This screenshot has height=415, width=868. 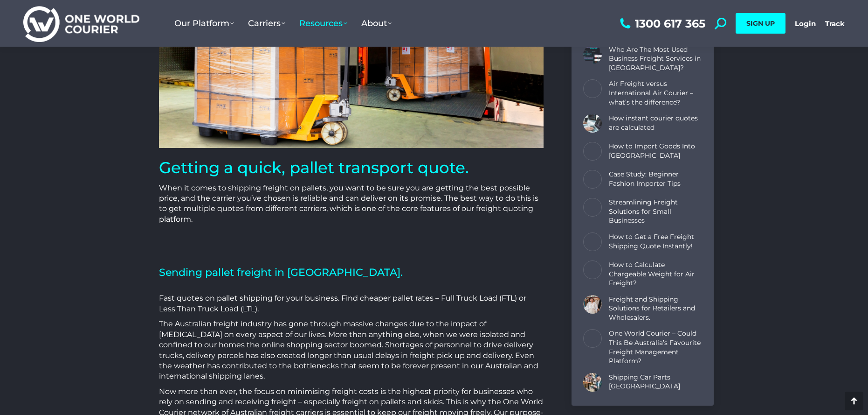 I want to click on a: Track, so click(x=835, y=24).